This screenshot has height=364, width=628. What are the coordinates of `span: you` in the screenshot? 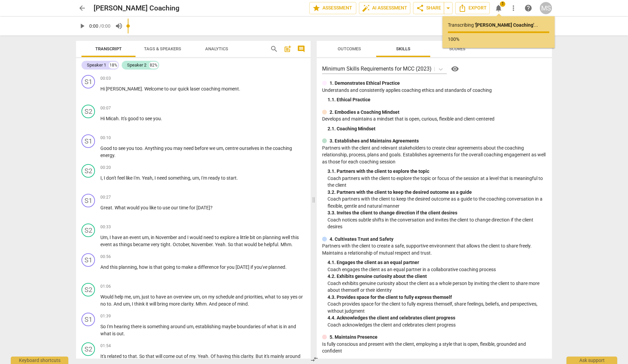 It's located at (131, 149).